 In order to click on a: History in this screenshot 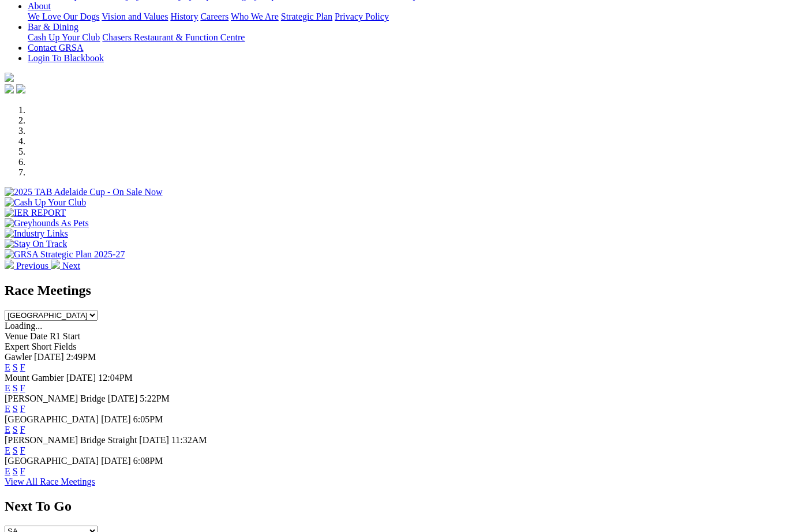, I will do `click(184, 16)`.